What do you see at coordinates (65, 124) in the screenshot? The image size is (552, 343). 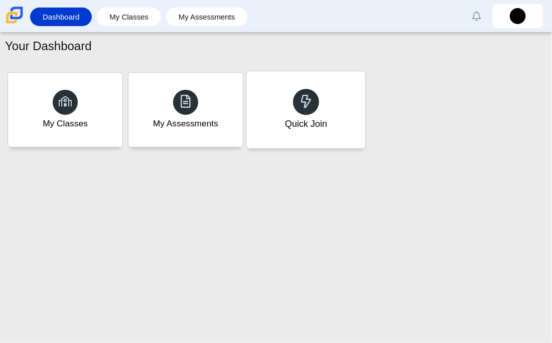 I see `div: My Classes` at bounding box center [65, 124].